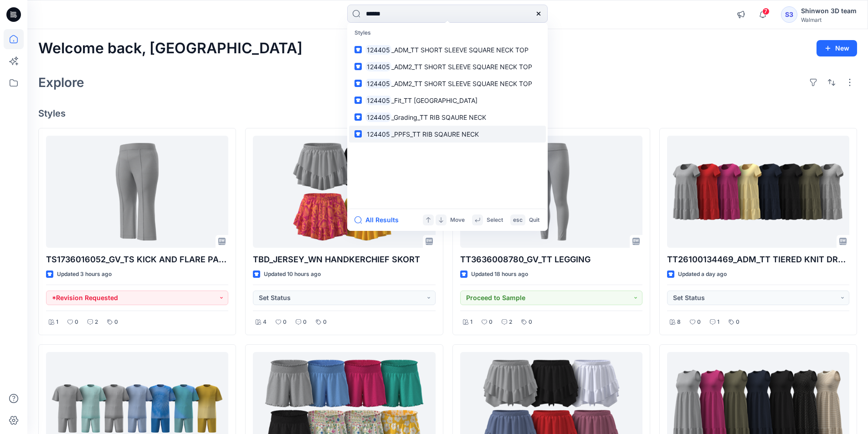 This screenshot has width=868, height=434. Describe the element at coordinates (448, 33) in the screenshot. I see `p: Styles` at that location.